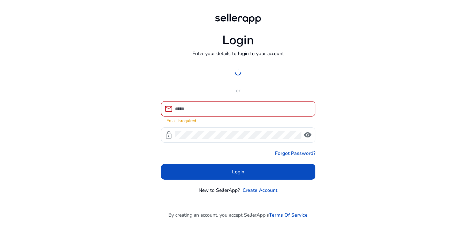 The width and height of the screenshot is (476, 225). I want to click on button: Login, so click(238, 171).